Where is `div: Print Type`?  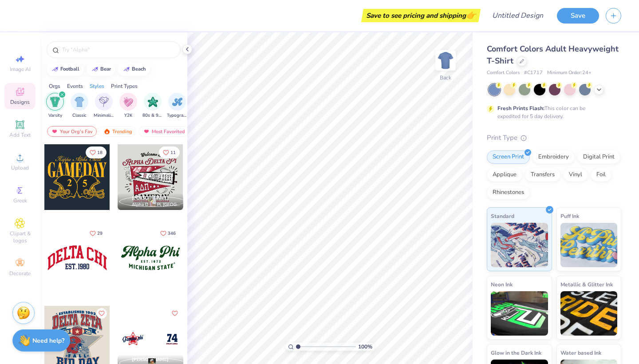 div: Print Type is located at coordinates (554, 138).